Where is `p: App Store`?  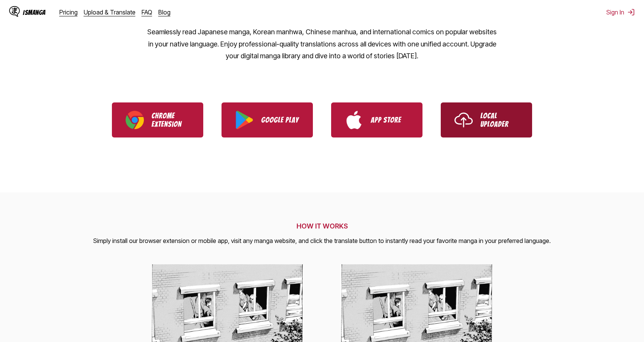 p: App Store is located at coordinates (390, 120).